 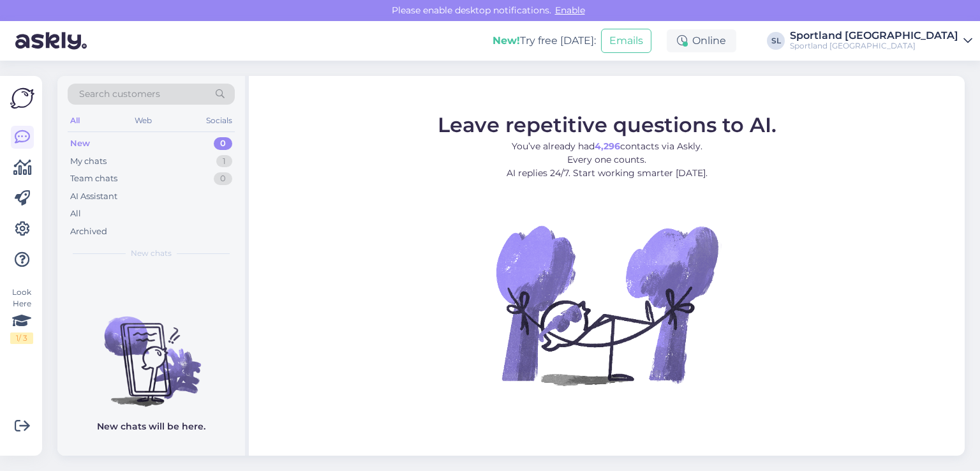 What do you see at coordinates (607, 124) in the screenshot?
I see `span: Leave repetitive questions to AI.` at bounding box center [607, 124].